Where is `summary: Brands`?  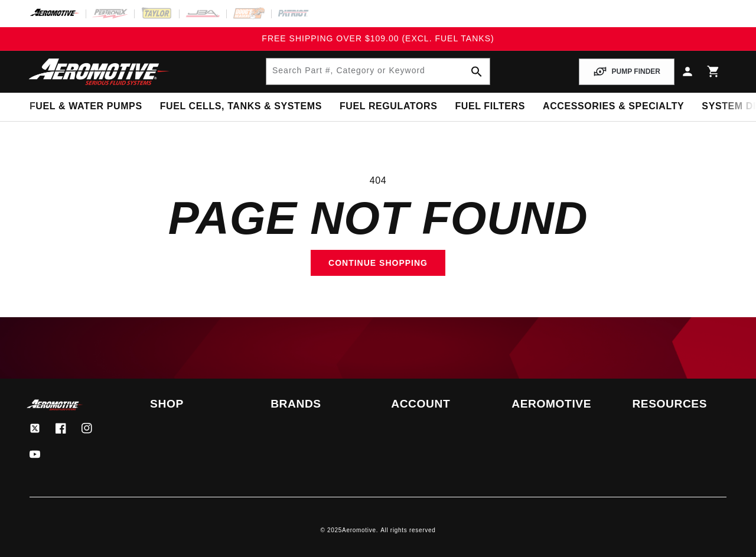
summary: Brands is located at coordinates (318, 405).